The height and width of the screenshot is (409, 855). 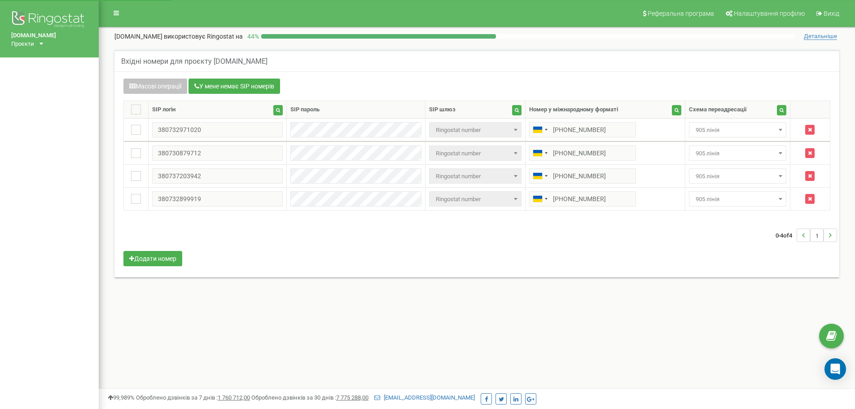 What do you see at coordinates (836, 369) in the screenshot?
I see `div: Open Intercom Messenger` at bounding box center [836, 369].